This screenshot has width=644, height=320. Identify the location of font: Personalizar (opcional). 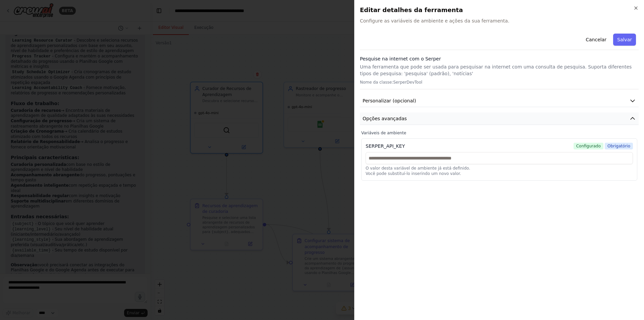
(389, 101).